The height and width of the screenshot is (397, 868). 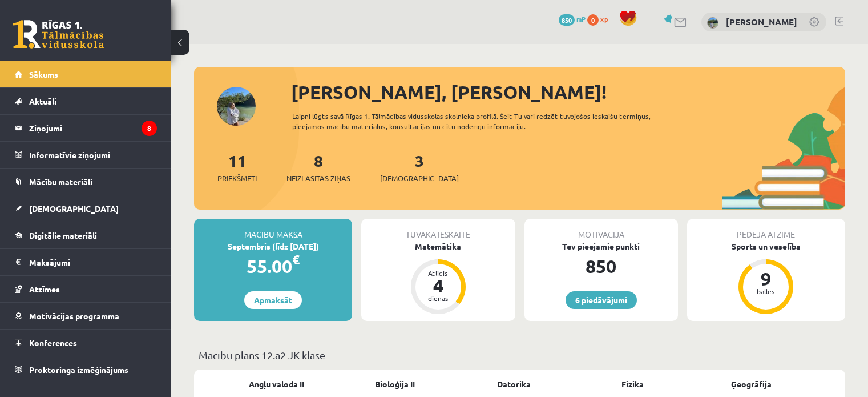 I want to click on a: 8Neizlasītās ziņas, so click(x=319, y=166).